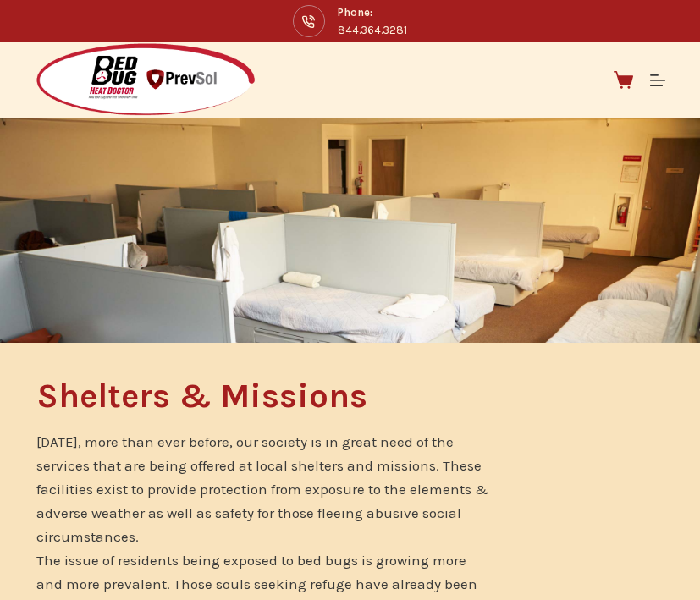 This screenshot has width=700, height=600. I want to click on span: Phone:, so click(372, 12).